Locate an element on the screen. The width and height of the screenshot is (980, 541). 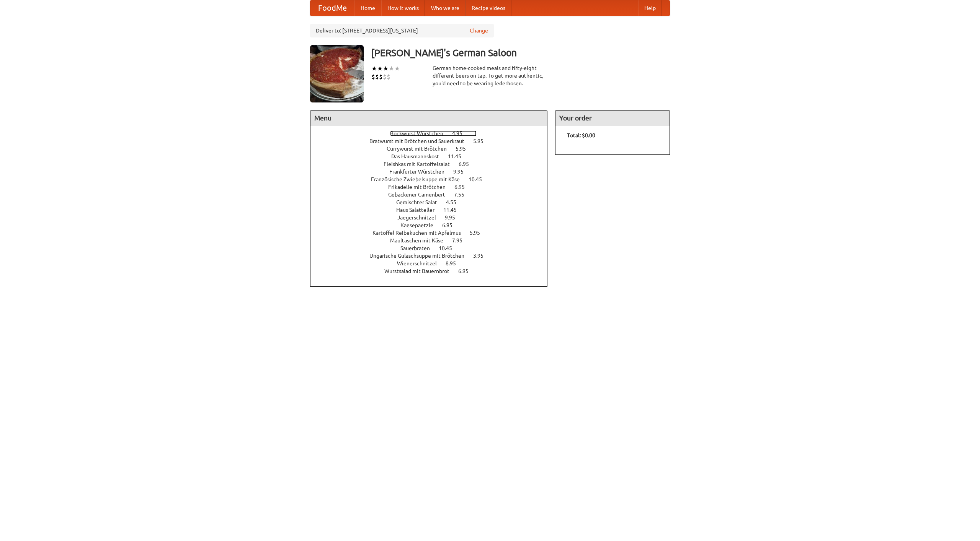
span: Französische Zwiebelsuppe mit Käse is located at coordinates (419, 180).